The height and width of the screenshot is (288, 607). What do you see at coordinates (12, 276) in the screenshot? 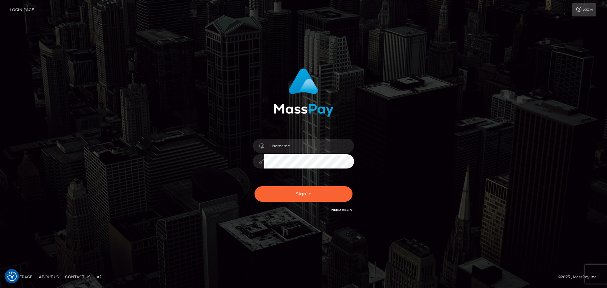
I see `img: Revisit consent button` at bounding box center [12, 276].